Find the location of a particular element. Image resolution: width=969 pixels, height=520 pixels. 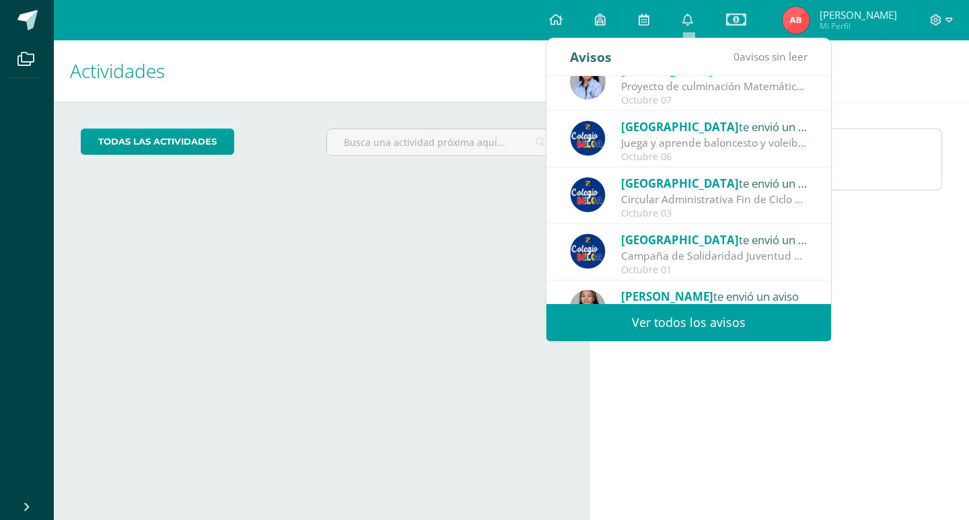

span: avisos sin leer is located at coordinates (770, 57).